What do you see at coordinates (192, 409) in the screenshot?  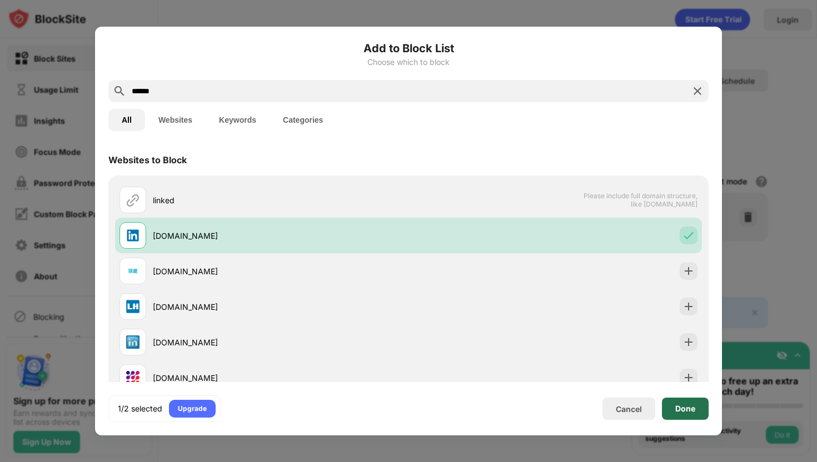 I see `div: Upgrade` at bounding box center [192, 409].